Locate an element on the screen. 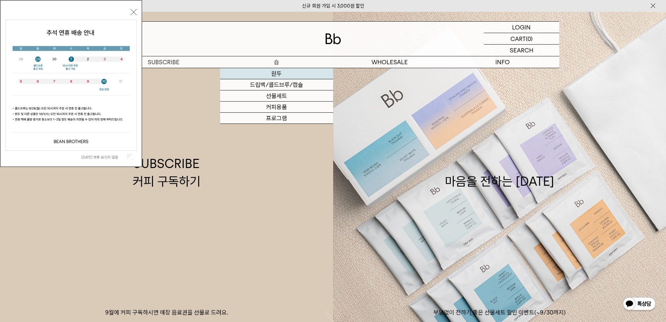  p: 숍 is located at coordinates (277, 62).